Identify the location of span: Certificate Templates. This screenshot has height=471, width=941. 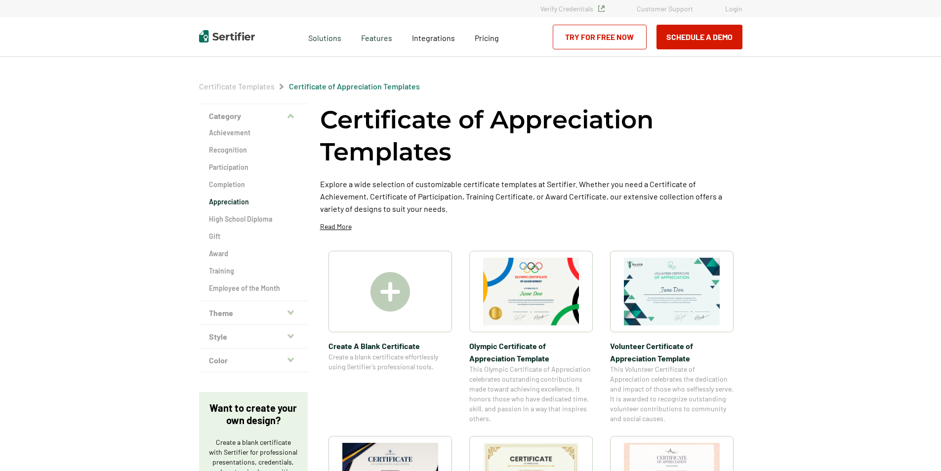
(237, 86).